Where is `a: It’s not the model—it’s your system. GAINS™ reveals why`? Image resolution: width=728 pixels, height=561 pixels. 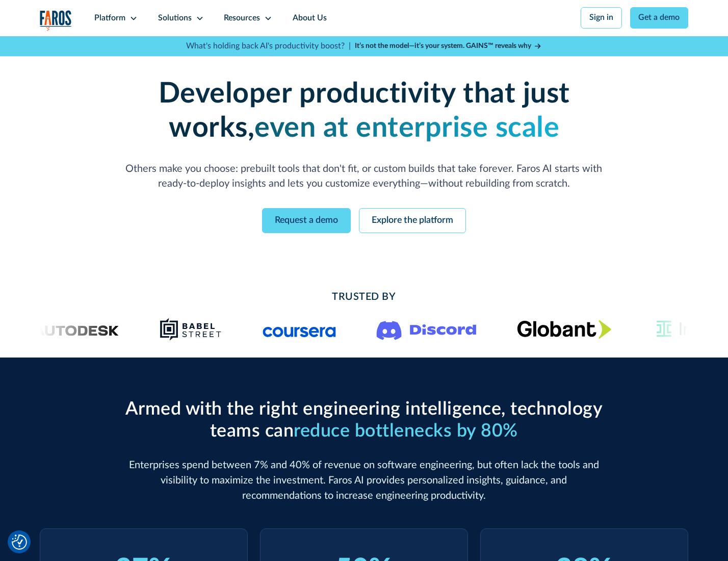
a: It’s not the model—it’s your system. GAINS™ reveals why is located at coordinates (449, 46).